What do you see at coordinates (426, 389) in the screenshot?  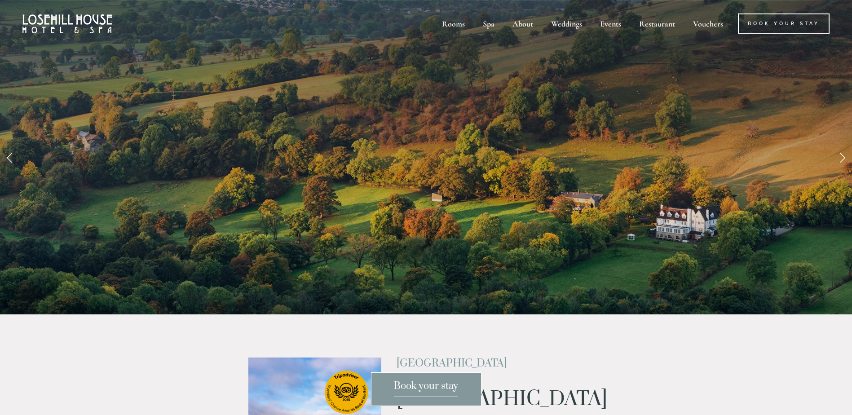 I see `span: Book your stay` at bounding box center [426, 389].